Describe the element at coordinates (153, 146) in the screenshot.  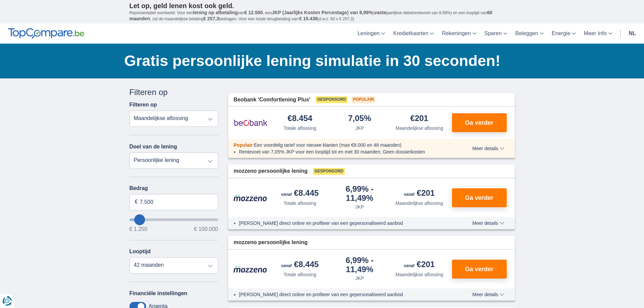
I see `label: Doel van de lening` at that location.